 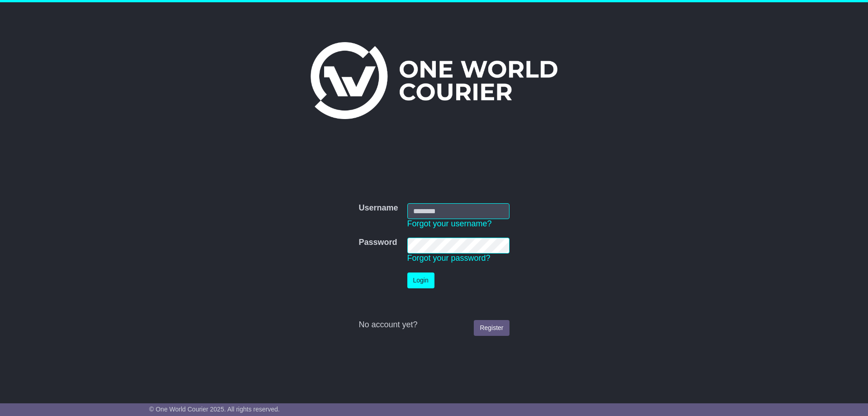 I want to click on button: Login, so click(x=421, y=280).